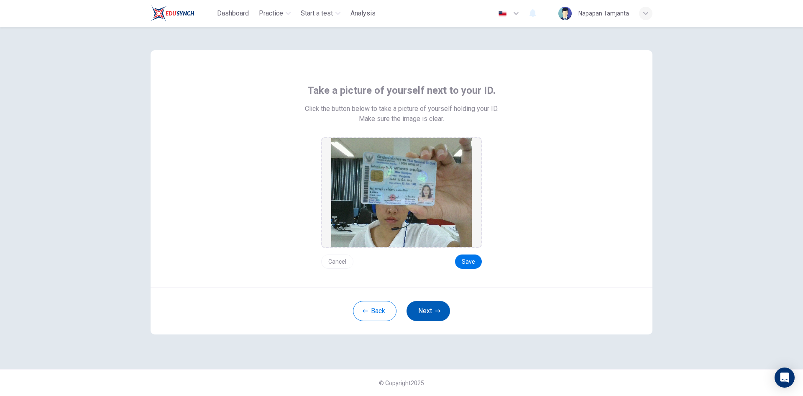  Describe the element at coordinates (275, 13) in the screenshot. I see `button: Practice` at that location.